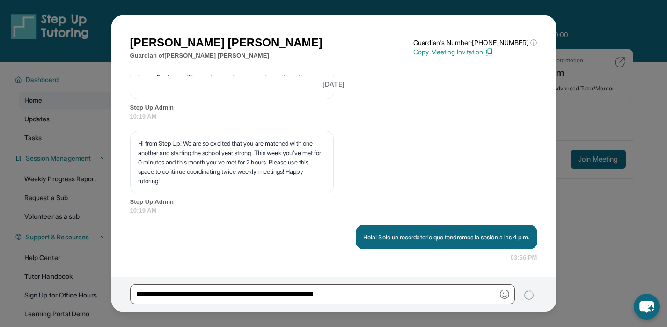 The image size is (667, 327). I want to click on img: Close Icon, so click(542, 29).